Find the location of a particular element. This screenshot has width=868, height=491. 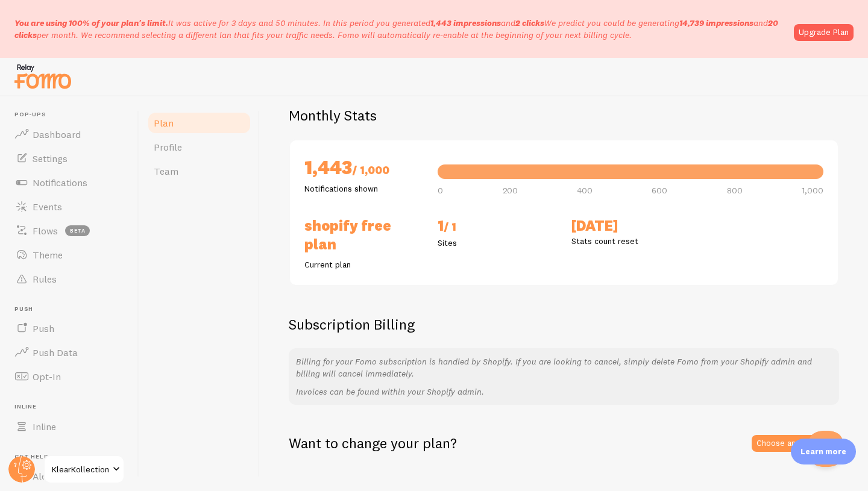

a: Push is located at coordinates (69, 328).